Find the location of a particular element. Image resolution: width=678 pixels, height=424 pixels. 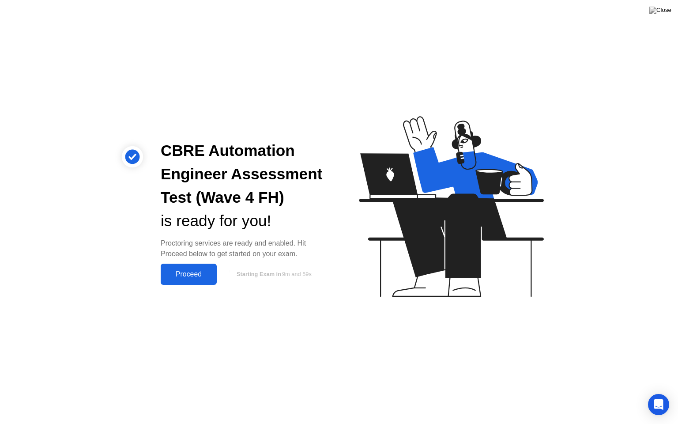

div: Proctoring services are ready and enabled. Hit Proceed below to get started on your exam. is located at coordinates (243, 249).